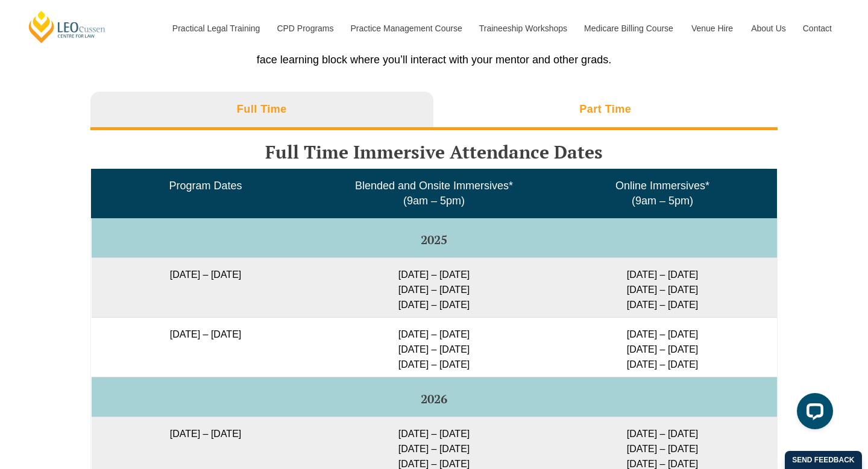 This screenshot has height=469, width=868. What do you see at coordinates (523, 29) in the screenshot?
I see `a: Traineeship Workshops` at bounding box center [523, 29].